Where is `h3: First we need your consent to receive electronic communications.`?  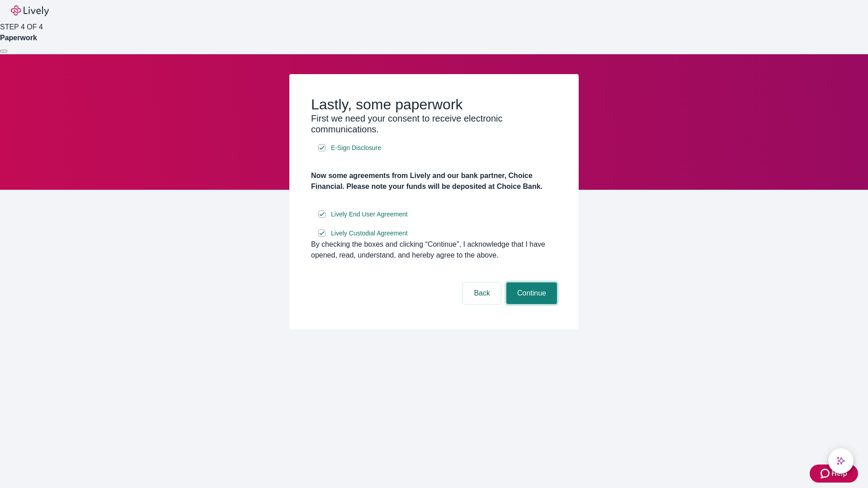
h3: First we need your consent to receive electronic communications. is located at coordinates (434, 124).